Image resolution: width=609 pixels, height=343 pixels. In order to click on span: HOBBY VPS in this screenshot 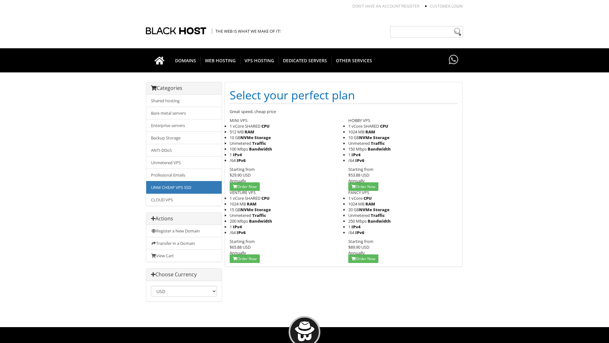, I will do `click(359, 120)`.